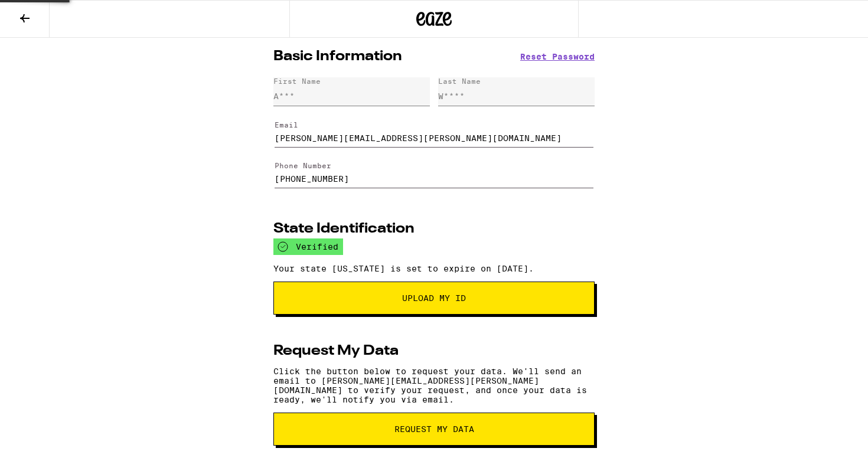  I want to click on span: Hi. Need any help?, so click(46, 13).